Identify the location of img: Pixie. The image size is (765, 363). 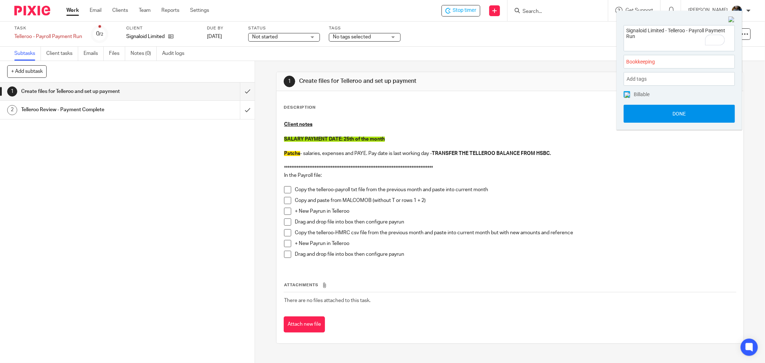
(32, 10).